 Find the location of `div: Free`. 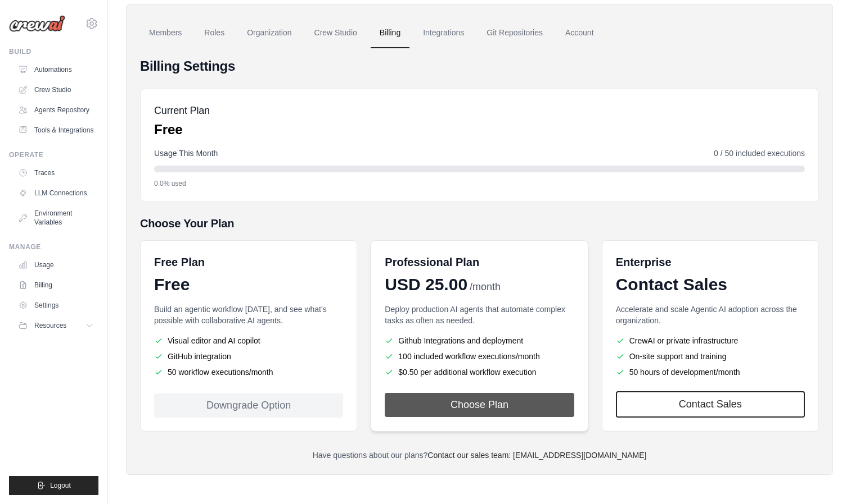

div: Free is located at coordinates (249, 284).